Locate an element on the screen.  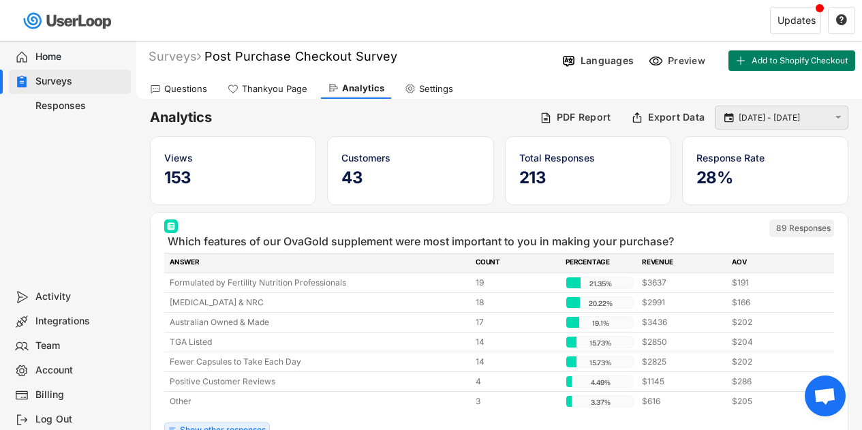
div: Formulated by Fertility Nutrition Professionals is located at coordinates (318, 283).